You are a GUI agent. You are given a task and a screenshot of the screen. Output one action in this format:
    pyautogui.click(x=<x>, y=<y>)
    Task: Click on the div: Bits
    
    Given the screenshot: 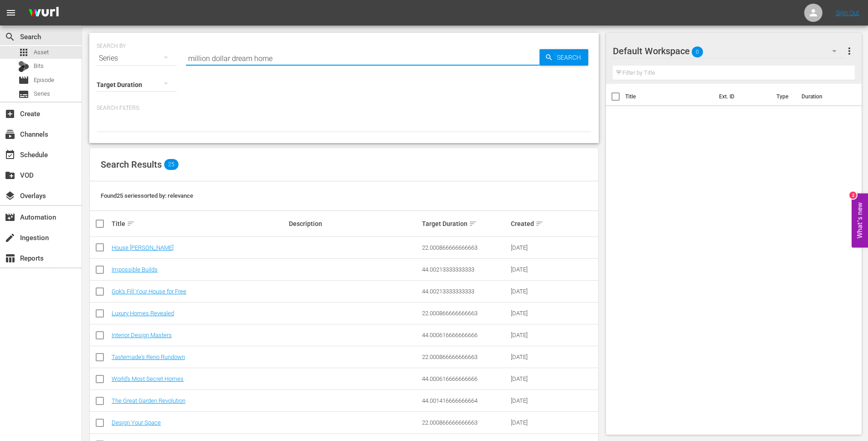 What is the action you would take?
    pyautogui.click(x=24, y=67)
    